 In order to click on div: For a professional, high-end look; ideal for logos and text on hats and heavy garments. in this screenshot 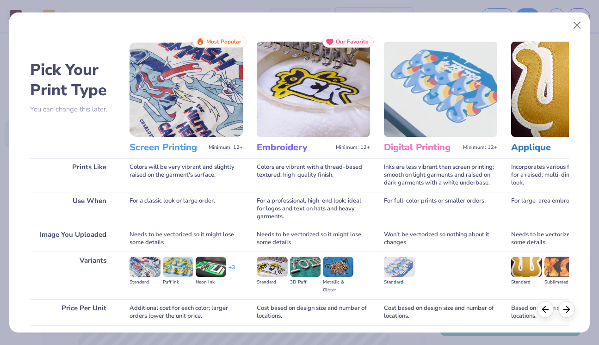, I will do `click(313, 209)`.